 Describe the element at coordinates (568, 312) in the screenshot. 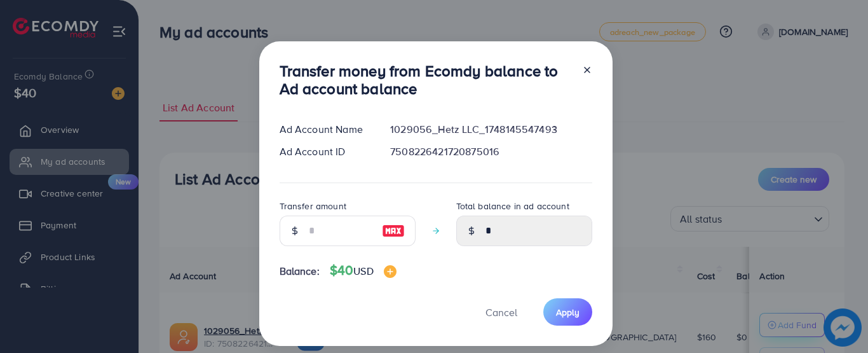

I see `span: Apply` at that location.